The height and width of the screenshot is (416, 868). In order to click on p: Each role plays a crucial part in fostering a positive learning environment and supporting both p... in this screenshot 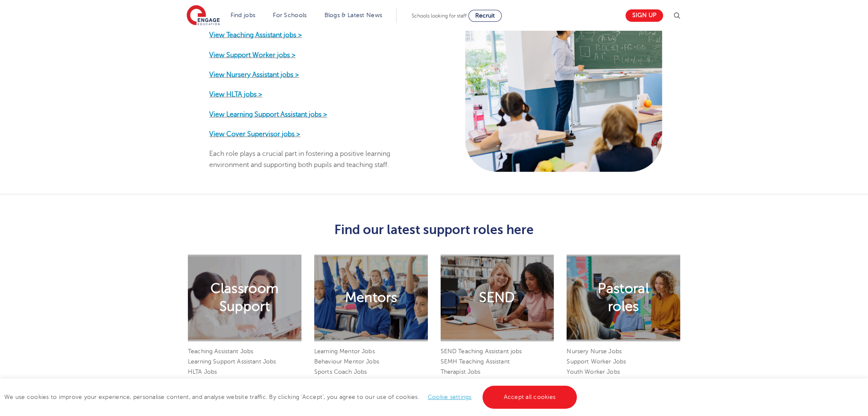, I will do `click(304, 160)`.